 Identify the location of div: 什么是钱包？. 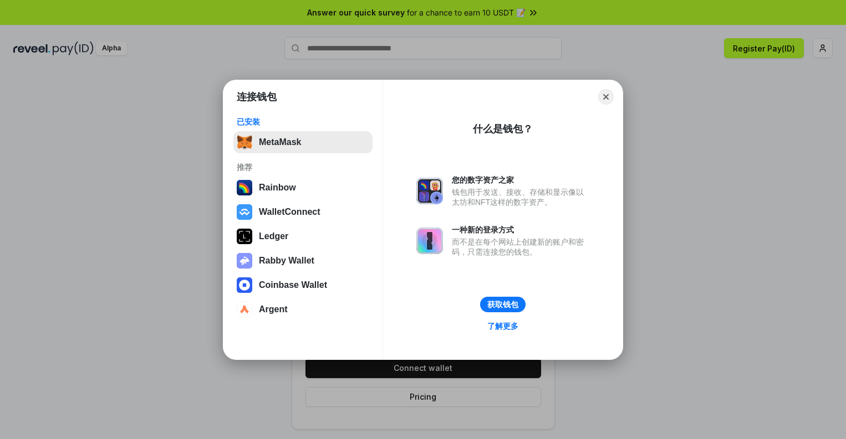
(503, 129).